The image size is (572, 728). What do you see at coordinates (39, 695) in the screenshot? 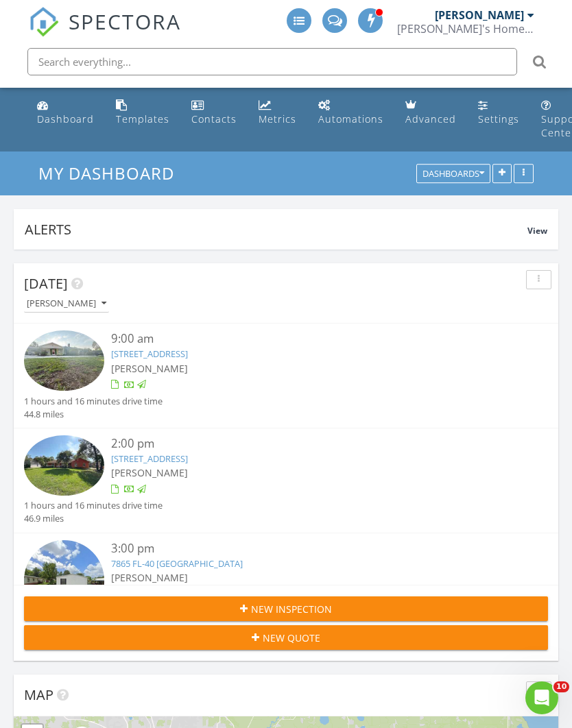
I see `span: Map` at bounding box center [39, 695].